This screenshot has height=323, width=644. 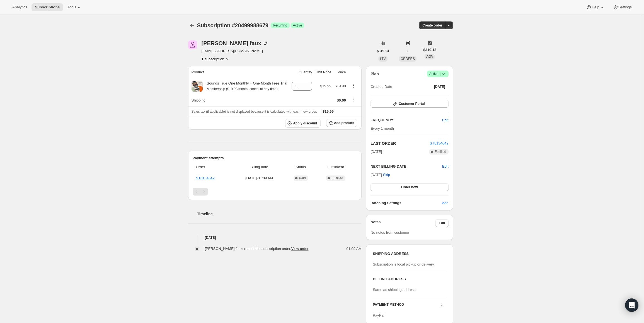 What do you see at coordinates (404, 264) in the screenshot?
I see `span: Subscription is local pickup or delivery.` at bounding box center [404, 264].